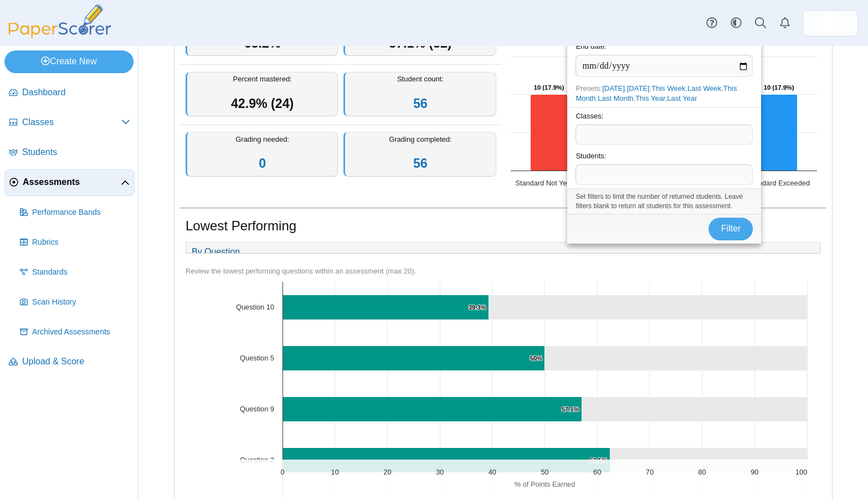 This screenshot has width=868, height=500. Describe the element at coordinates (549, 182) in the screenshot. I see `text: Standard Not Yet Met` at that location.